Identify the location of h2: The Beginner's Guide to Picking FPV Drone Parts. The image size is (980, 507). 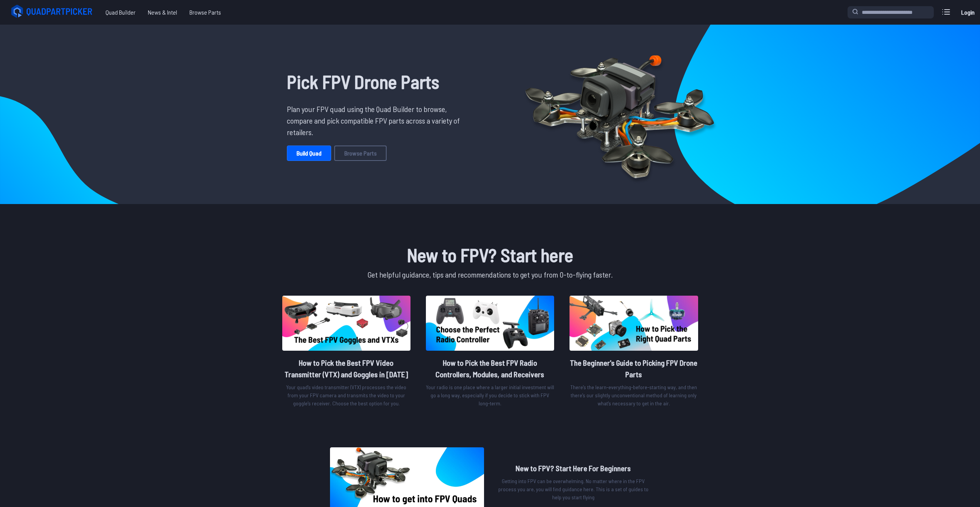
(633, 368).